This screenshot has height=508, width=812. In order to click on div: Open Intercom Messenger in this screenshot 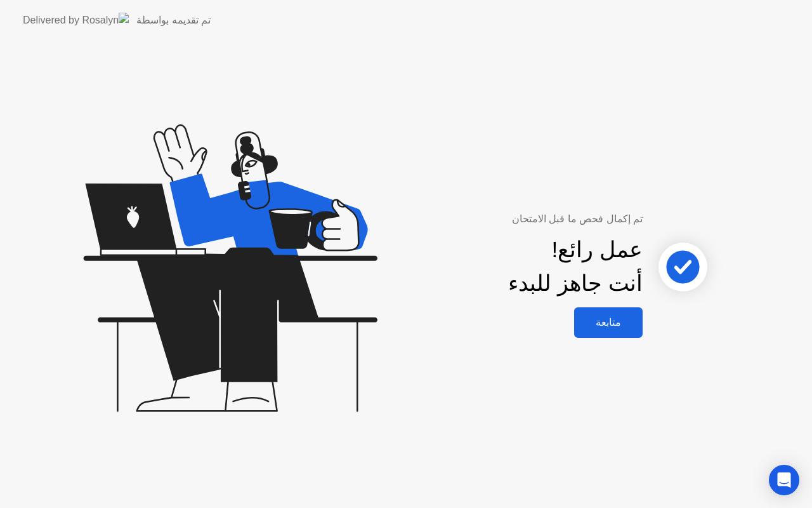, I will do `click(784, 480)`.